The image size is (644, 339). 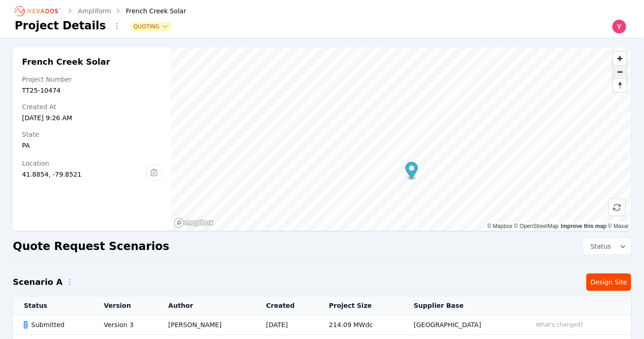 What do you see at coordinates (619, 226) in the screenshot?
I see `a: Maxar` at bounding box center [619, 226].